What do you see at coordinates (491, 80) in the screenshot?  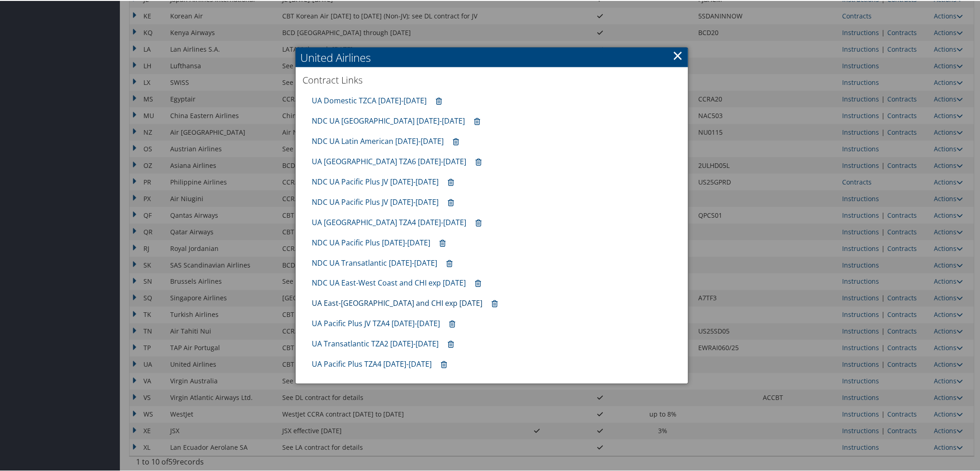 I see `h3: Contract Links` at bounding box center [491, 80].